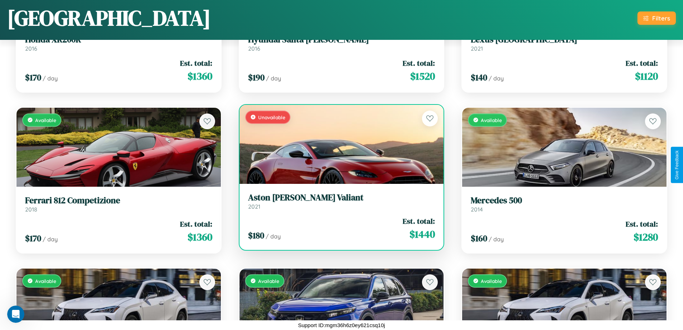 This screenshot has height=330, width=683. What do you see at coordinates (119, 43) in the screenshot?
I see `a: Honda XR200R2016` at bounding box center [119, 43].